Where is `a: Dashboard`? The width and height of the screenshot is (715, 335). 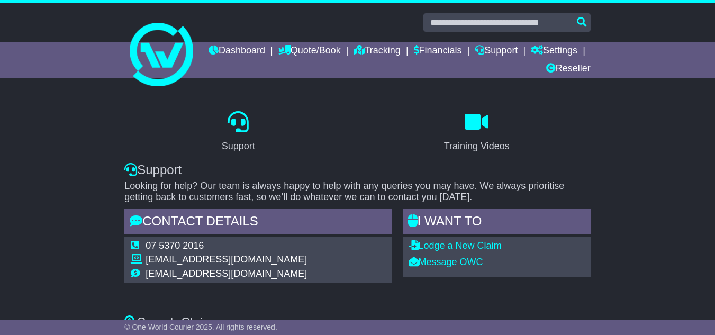
a: Dashboard is located at coordinates (236, 51).